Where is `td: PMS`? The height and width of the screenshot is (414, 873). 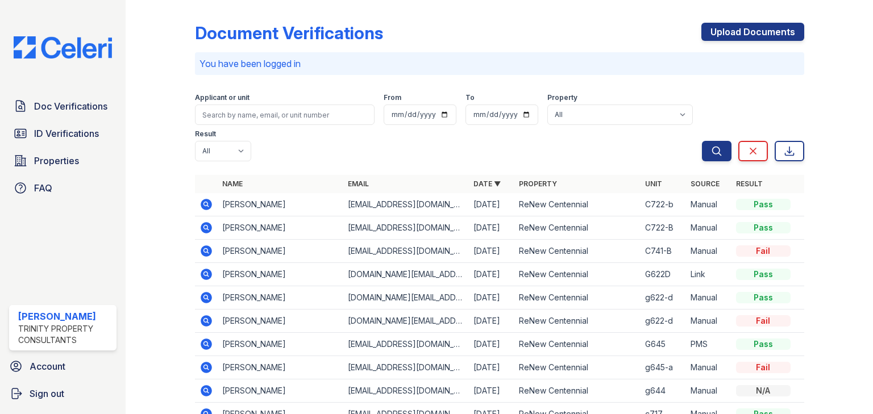
td: PMS is located at coordinates (709, 344).